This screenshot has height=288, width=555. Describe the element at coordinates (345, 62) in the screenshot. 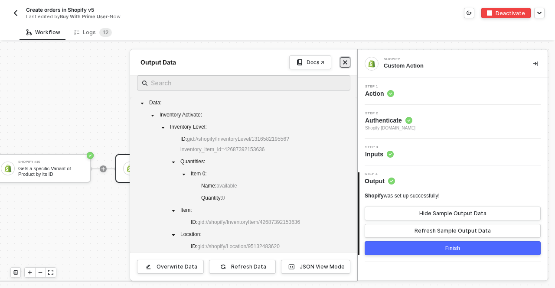

I see `span: icon-close` at that location.